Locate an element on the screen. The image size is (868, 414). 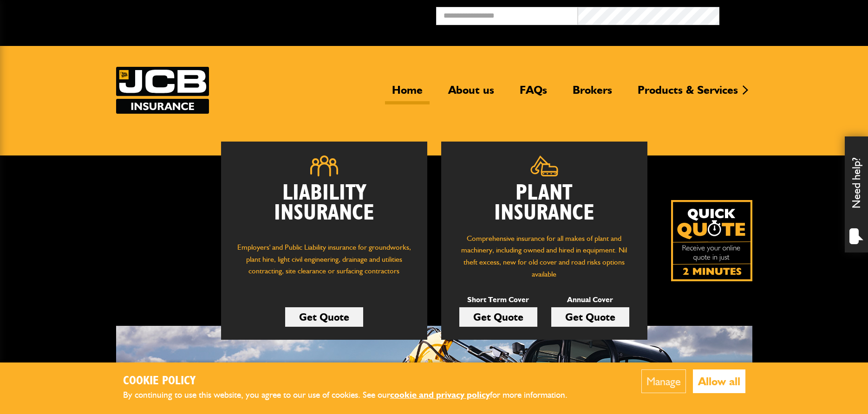
h2: Cookie Policy is located at coordinates (353, 381).